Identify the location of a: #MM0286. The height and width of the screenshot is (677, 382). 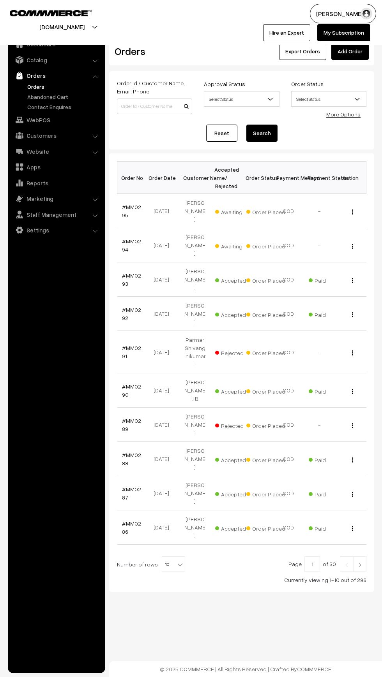
(131, 528).